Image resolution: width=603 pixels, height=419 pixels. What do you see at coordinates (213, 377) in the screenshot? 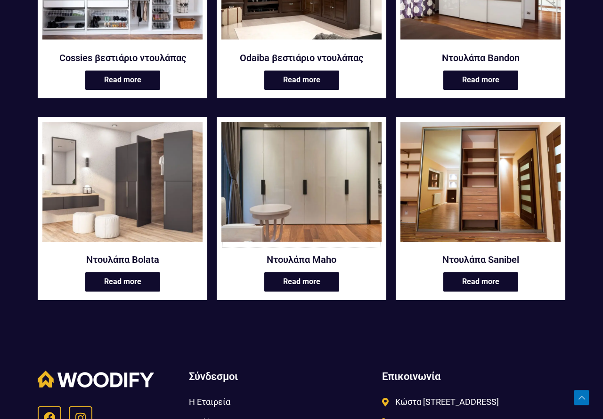
I see `span: Σύνδεσμοι` at bounding box center [213, 377].